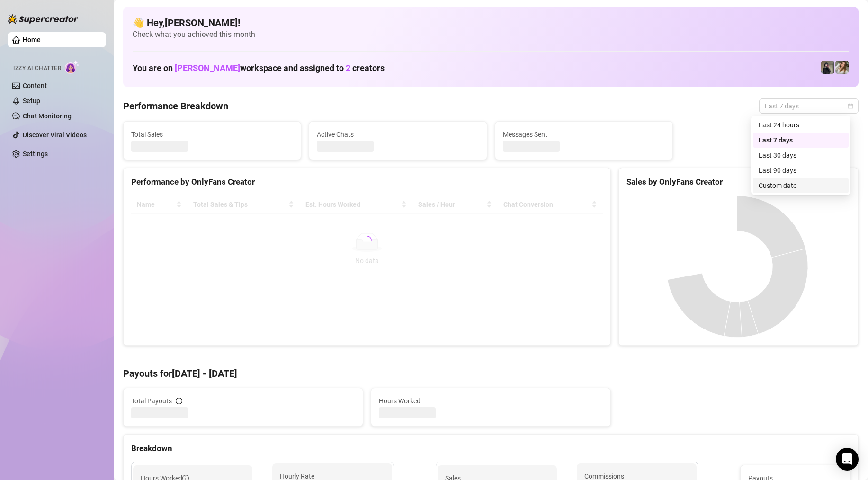 This screenshot has height=480, width=868. I want to click on a: Chat Monitoring, so click(47, 116).